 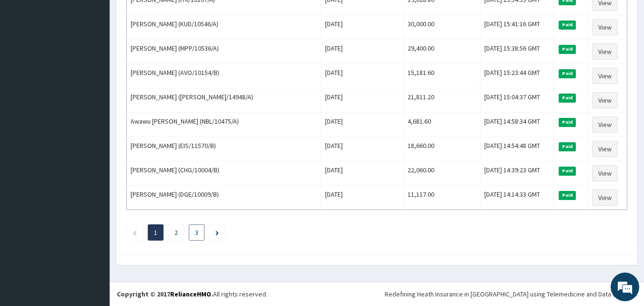 What do you see at coordinates (165, 294) in the screenshot?
I see `strong: Copyright © 2017 .` at bounding box center [165, 294].